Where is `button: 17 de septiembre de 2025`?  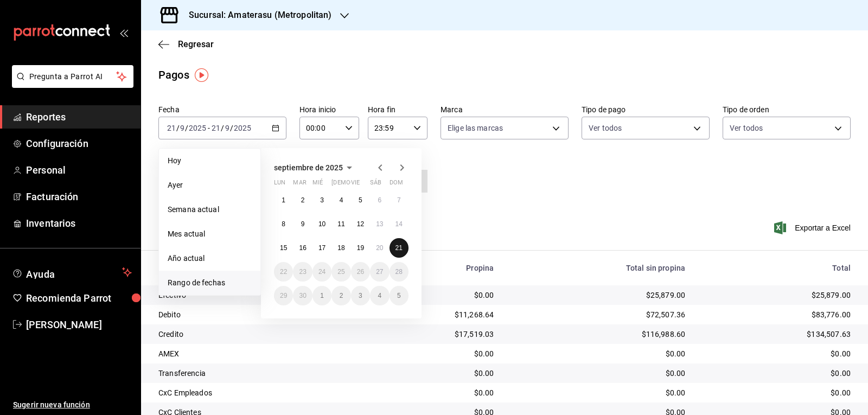 button: 17 de septiembre de 2025 is located at coordinates (322, 248).